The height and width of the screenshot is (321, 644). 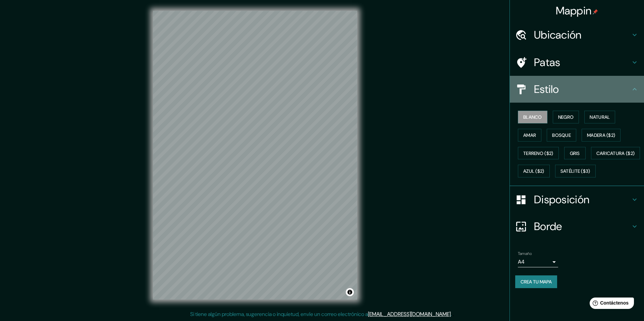 I want to click on font: Terreno ($2), so click(x=538, y=153).